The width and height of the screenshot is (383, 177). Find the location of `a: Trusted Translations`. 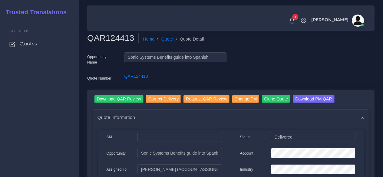

a: Trusted Translations is located at coordinates (34, 12).